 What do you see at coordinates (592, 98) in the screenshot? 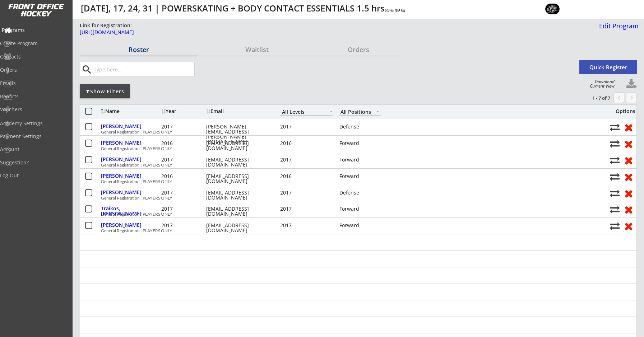
I see `div: 1 - 7 of 7` at bounding box center [592, 98].